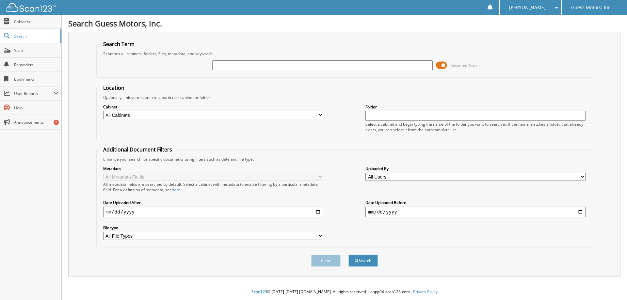 This screenshot has height=300, width=627. I want to click on legend: Additional Document Filters, so click(137, 149).